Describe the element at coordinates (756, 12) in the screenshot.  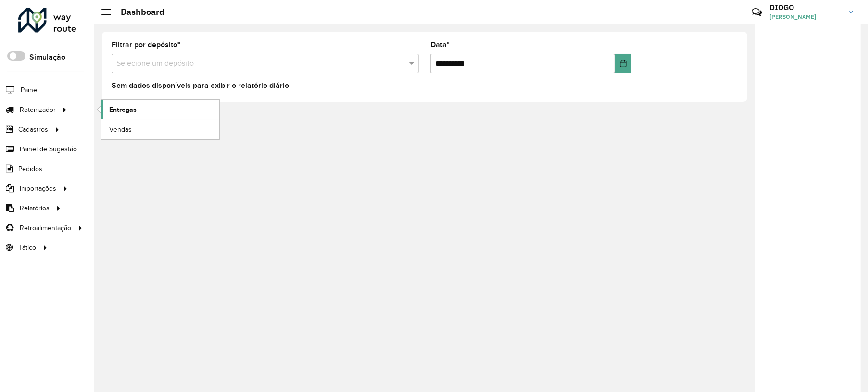
I see `a: Contato Rápido` at that location.